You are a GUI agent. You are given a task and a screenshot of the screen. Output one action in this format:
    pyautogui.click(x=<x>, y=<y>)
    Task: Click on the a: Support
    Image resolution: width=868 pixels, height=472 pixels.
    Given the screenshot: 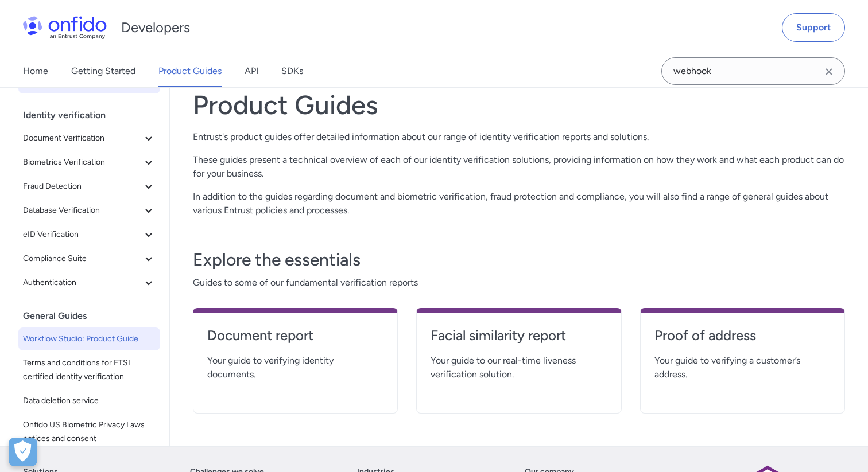 What is the action you would take?
    pyautogui.click(x=814, y=27)
    